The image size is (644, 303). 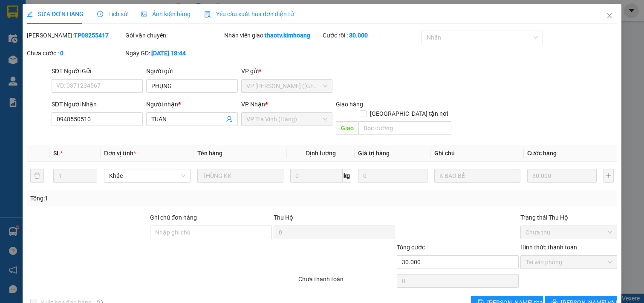 I want to click on span: clock-circle, so click(x=100, y=14).